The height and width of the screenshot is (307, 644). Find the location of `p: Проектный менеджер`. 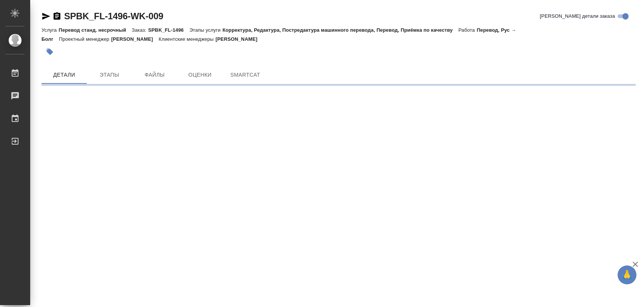

p: Проектный менеджер is located at coordinates (85, 39).